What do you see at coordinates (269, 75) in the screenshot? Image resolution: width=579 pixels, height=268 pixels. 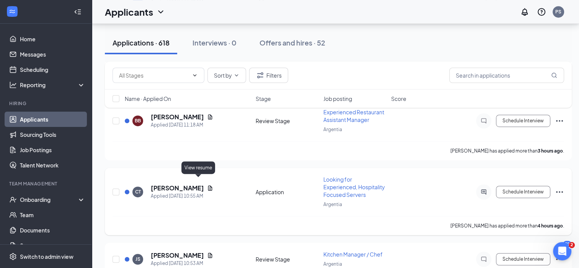 I see `button: Filter Filters` at bounding box center [269, 75].